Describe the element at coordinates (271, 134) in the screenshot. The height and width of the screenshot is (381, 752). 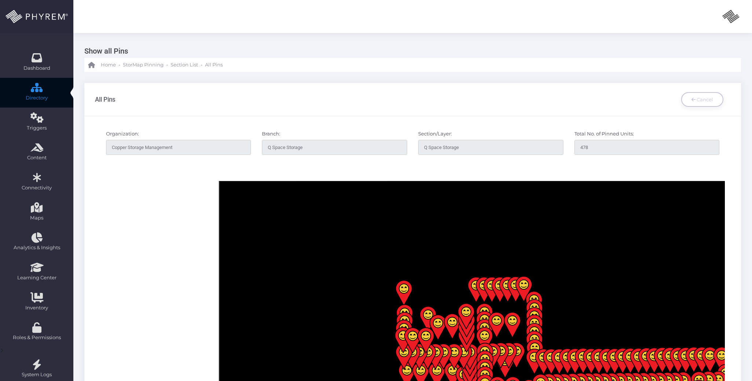
I see `label: Branch:` at that location.